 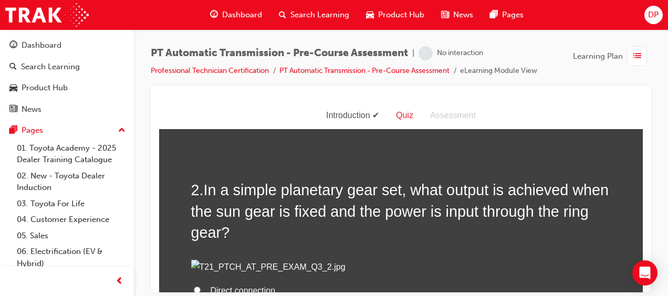 What do you see at coordinates (242, 165) in the screenshot?
I see `img: T21_PTCH_AT_PRE_EXAM_Q3_2.jpg` at bounding box center [242, 165].